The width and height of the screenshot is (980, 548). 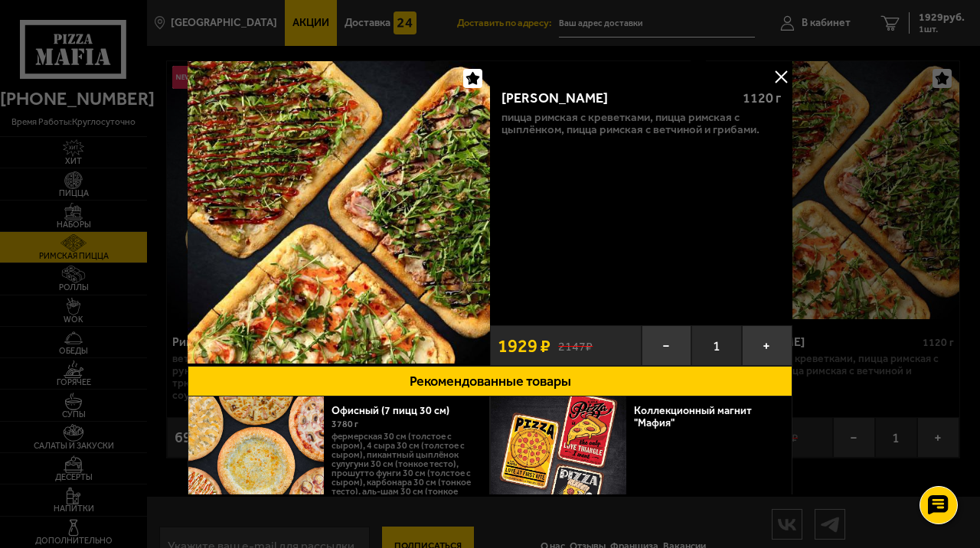 What do you see at coordinates (490, 381) in the screenshot?
I see `button: Рекомендованные товары` at bounding box center [490, 381].